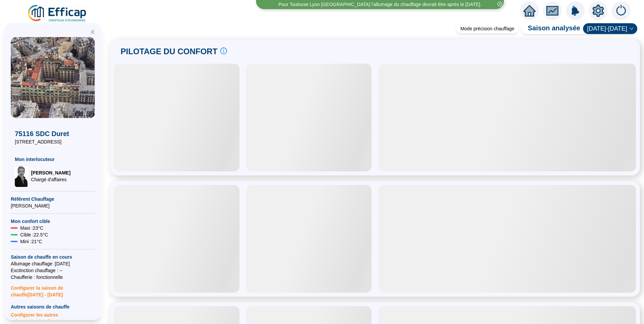  What do you see at coordinates (53, 277) in the screenshot?
I see `span: Chaufferie : fonctionnelle` at bounding box center [53, 277].